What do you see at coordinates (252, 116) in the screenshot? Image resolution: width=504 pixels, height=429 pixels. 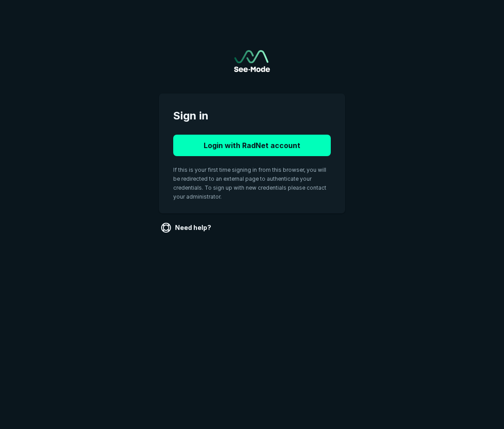 I see `span: Sign in` at bounding box center [252, 116].